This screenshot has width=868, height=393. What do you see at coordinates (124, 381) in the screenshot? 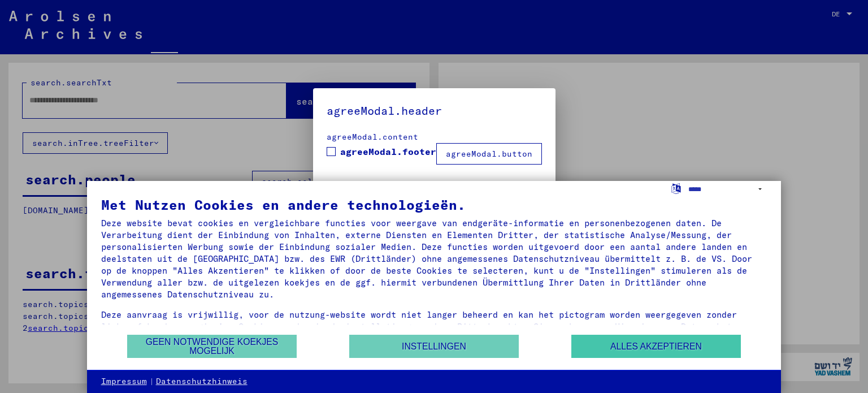
I see `font: Impressum` at bounding box center [124, 381].